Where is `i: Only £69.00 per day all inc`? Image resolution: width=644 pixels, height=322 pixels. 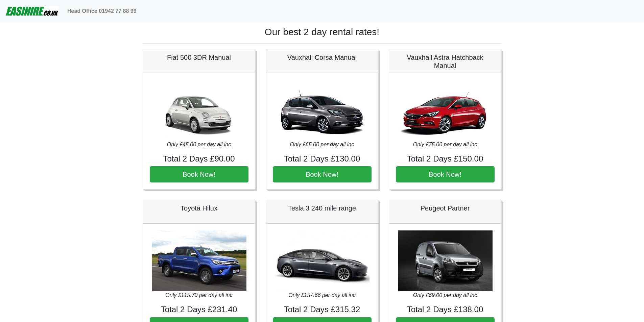 i: Only £69.00 per day all inc is located at coordinates (445, 295).